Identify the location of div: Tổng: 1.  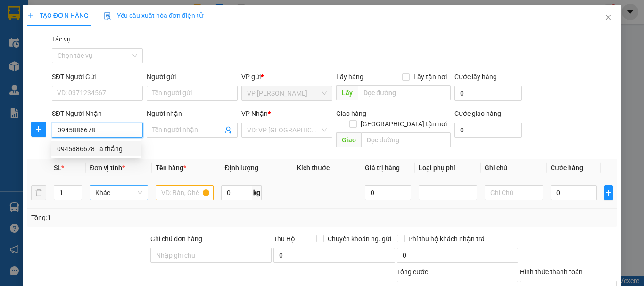
(140, 218).